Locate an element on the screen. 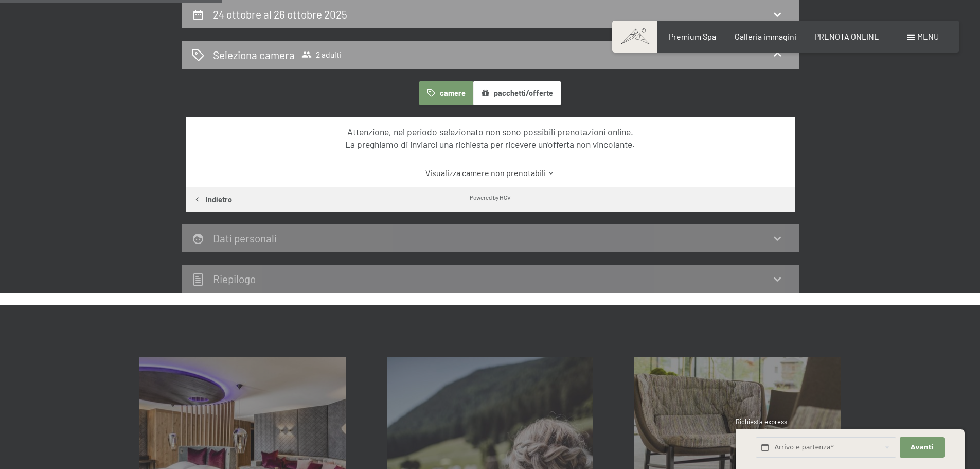 Image resolution: width=980 pixels, height=469 pixels. span: Premium Spa is located at coordinates (693, 36).